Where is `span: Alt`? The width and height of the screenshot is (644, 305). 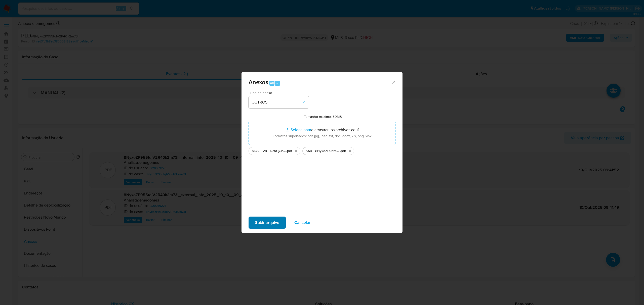
span: Alt is located at coordinates (272, 83).